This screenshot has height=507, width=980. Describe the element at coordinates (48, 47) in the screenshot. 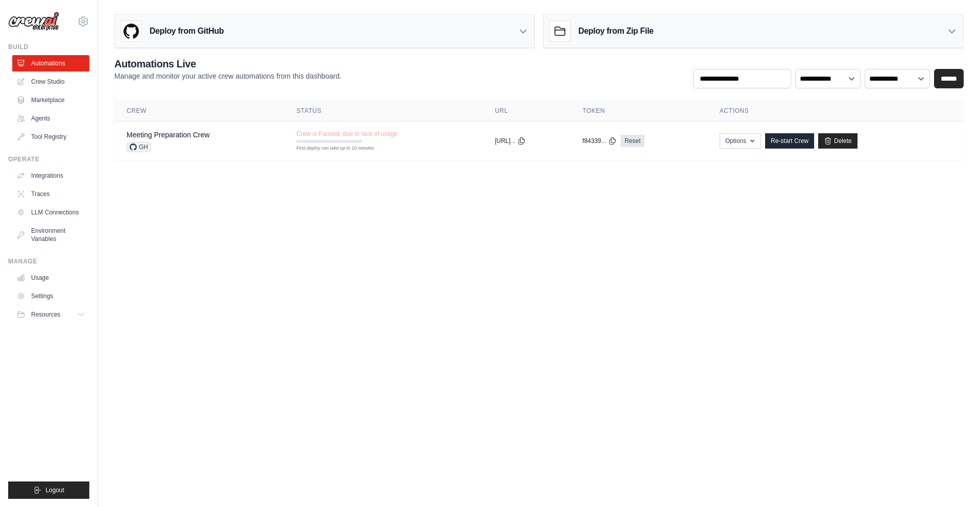

I see `div: Build` at that location.